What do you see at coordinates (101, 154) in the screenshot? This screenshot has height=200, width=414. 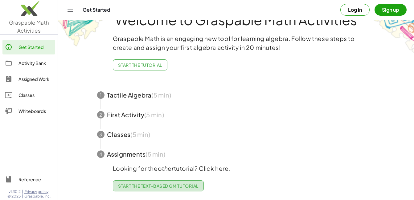 I see `div: 4` at bounding box center [101, 154].